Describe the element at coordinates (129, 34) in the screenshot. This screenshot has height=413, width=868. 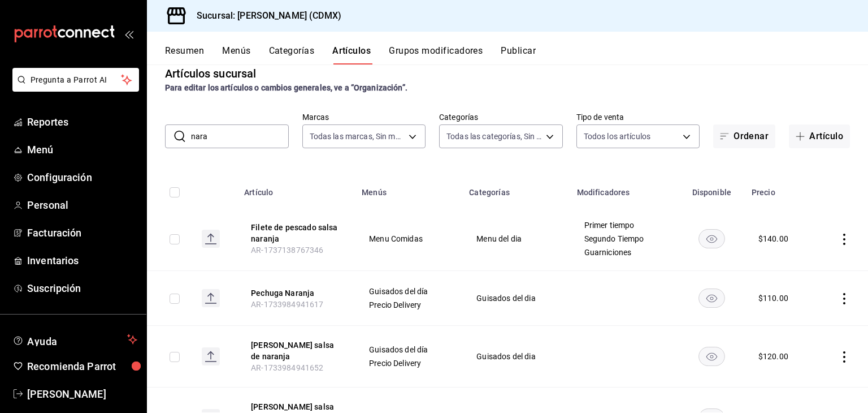
I see `button: open_drawer_menu` at that location.